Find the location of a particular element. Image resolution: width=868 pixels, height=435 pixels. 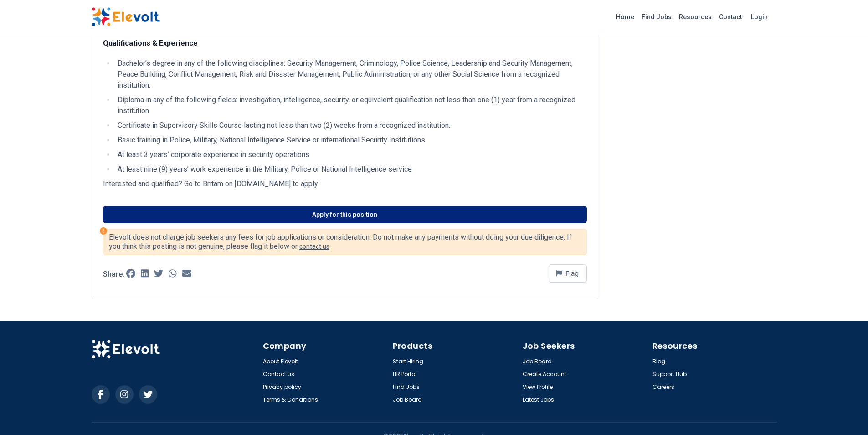

h4: Company is located at coordinates (325, 346).